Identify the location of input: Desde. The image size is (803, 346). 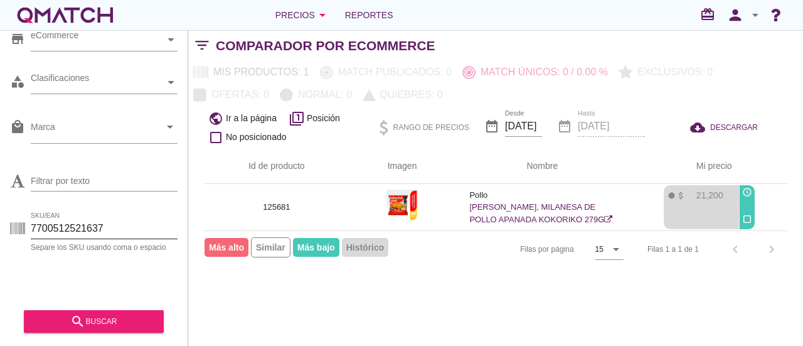
(523, 126).